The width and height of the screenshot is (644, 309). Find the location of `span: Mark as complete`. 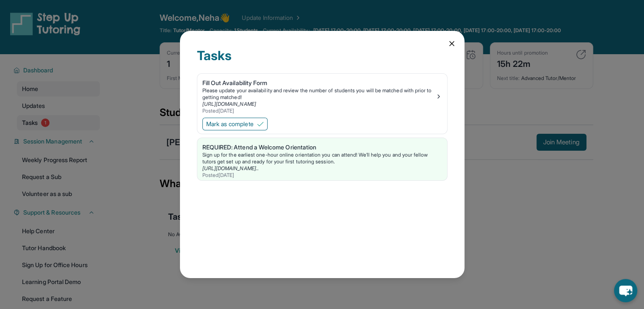

span: Mark as complete is located at coordinates (230, 124).